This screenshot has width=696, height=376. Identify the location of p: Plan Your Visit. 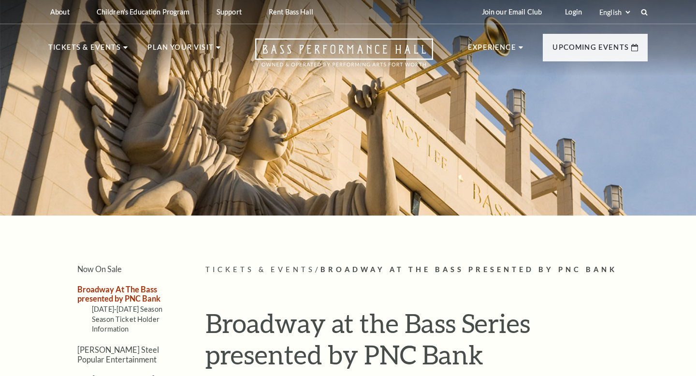
(180, 50).